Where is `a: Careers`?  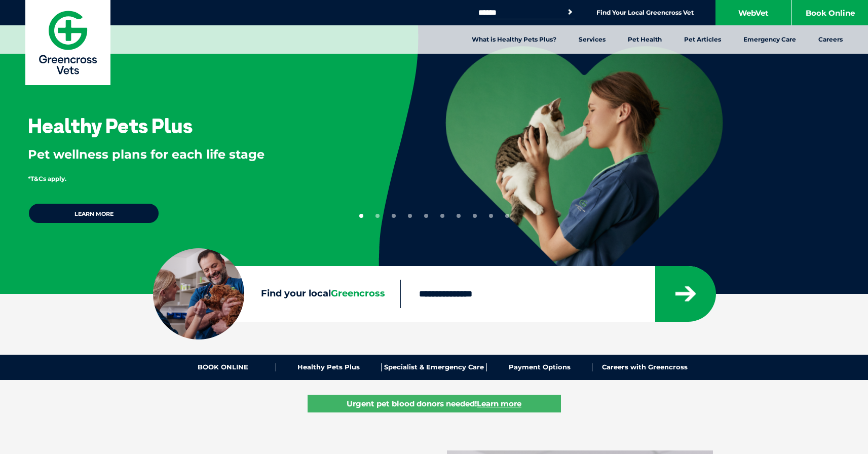
a: Careers is located at coordinates (831, 40).